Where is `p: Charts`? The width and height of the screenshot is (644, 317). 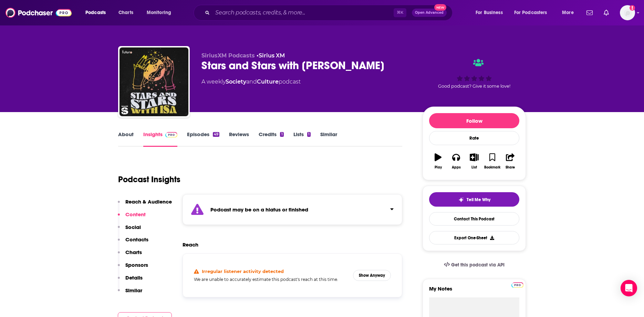
p: Charts is located at coordinates (134, 252).